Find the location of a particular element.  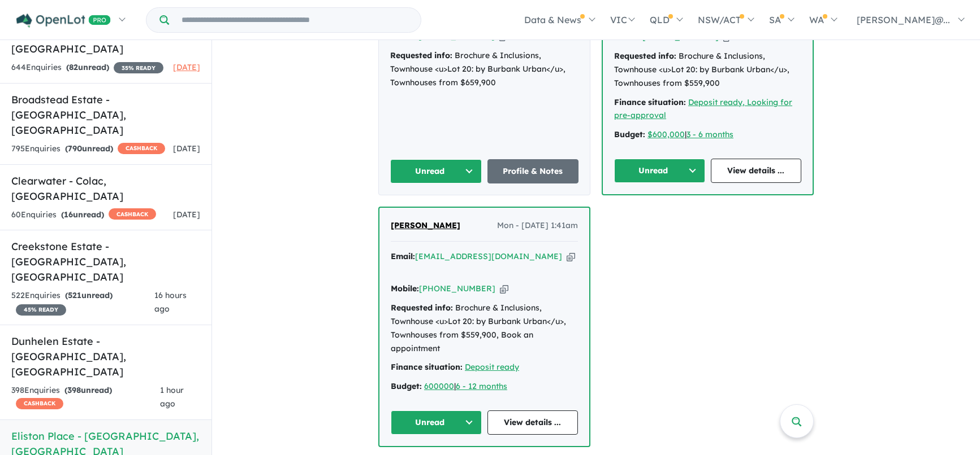

u: $600,000 is located at coordinates (666, 135).